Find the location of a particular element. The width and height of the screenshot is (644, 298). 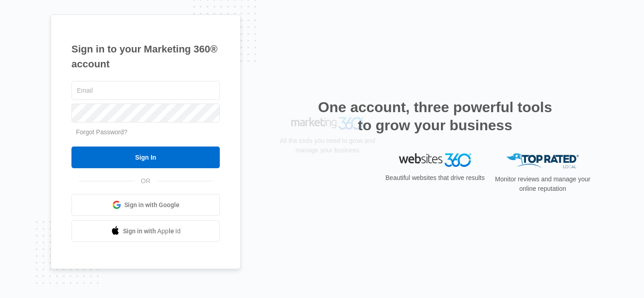

span: Sign in with Apple Id is located at coordinates (152, 231).